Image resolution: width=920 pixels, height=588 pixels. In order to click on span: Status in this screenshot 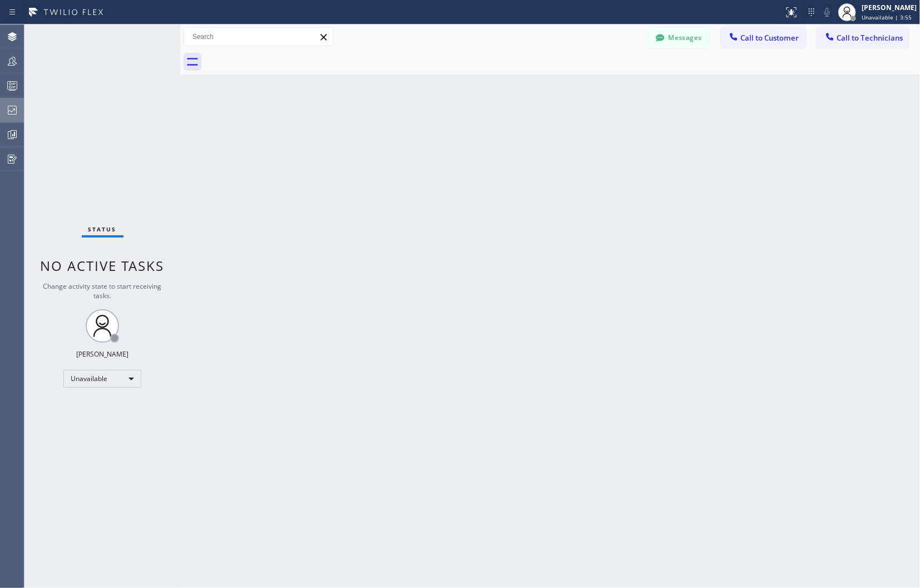, I will do `click(102, 229)`.